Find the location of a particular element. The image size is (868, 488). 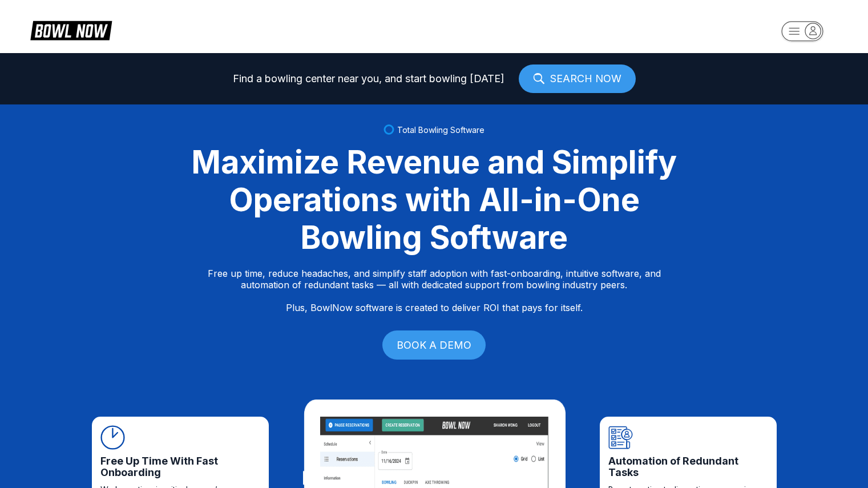

span: Free Up Time With Fast Onboarding is located at coordinates (180, 467).